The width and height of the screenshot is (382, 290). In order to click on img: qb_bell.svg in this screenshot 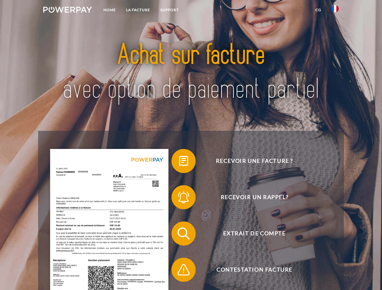, I will do `click(184, 198)`.